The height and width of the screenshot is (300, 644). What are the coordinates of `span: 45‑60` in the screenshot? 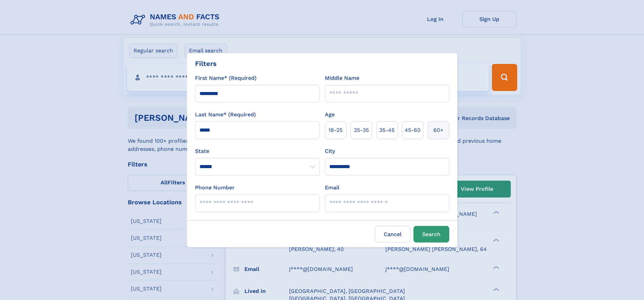 It's located at (413, 130).